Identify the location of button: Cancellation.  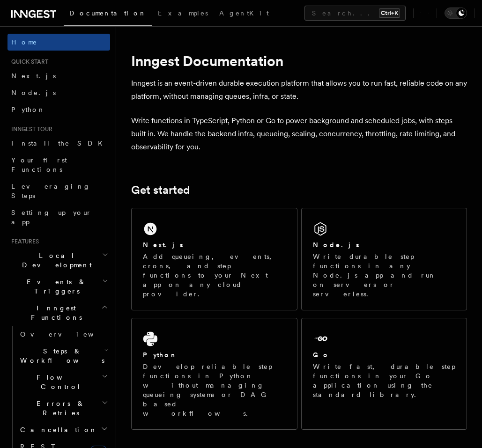
(63, 430).